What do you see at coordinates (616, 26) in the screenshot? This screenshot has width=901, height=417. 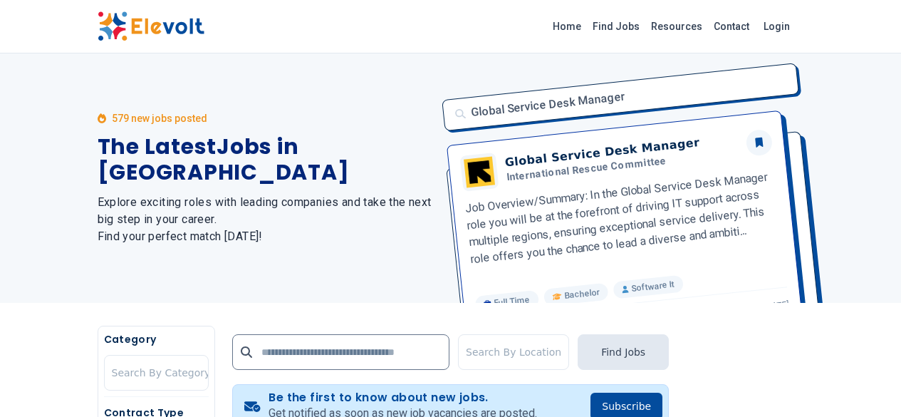 I see `a: Find Jobs` at bounding box center [616, 26].